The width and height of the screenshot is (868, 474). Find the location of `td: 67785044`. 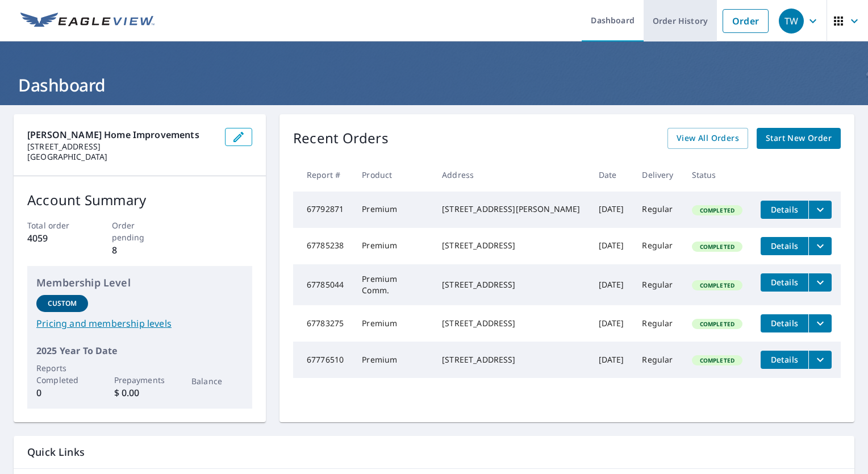

td: 67785044 is located at coordinates (323, 285).